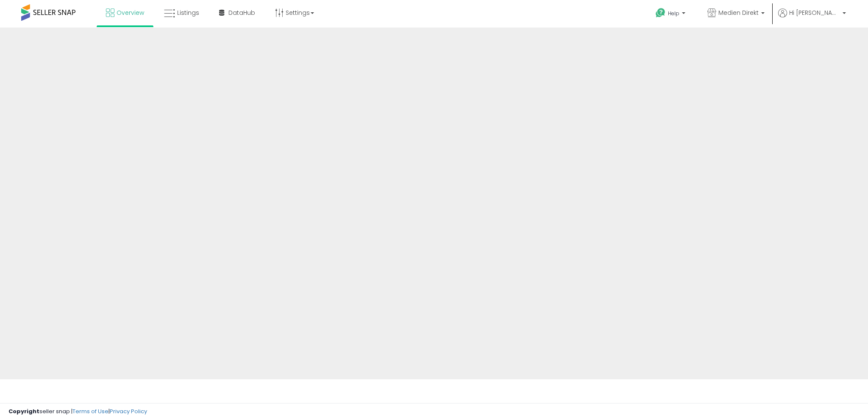 This screenshot has height=420, width=868. I want to click on span: Overview, so click(131, 13).